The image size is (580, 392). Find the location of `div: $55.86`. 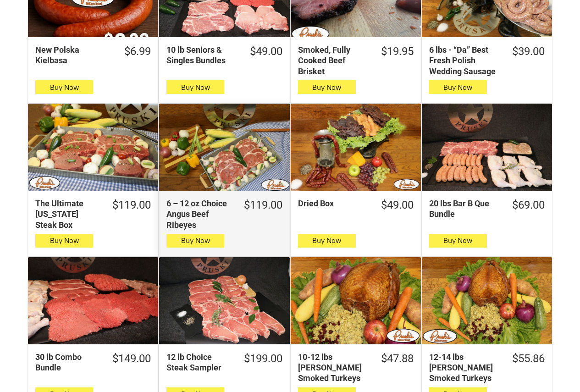

div: $55.86 is located at coordinates (528, 358).